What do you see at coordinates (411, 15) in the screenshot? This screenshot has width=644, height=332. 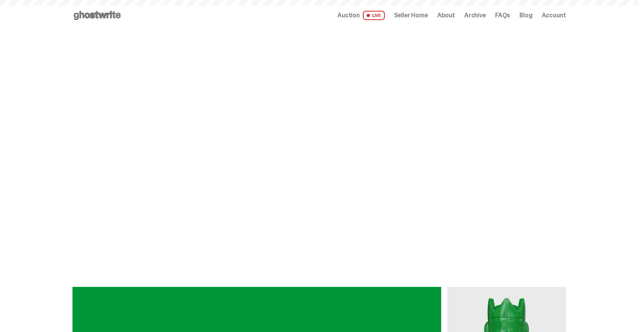 I see `span: Seller Home` at bounding box center [411, 15].